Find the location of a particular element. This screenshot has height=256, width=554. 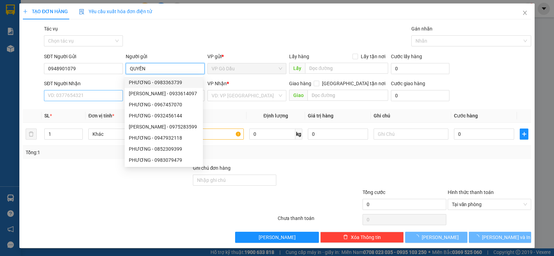

span: TẠO ĐƠN HÀNG is located at coordinates (45, 11).